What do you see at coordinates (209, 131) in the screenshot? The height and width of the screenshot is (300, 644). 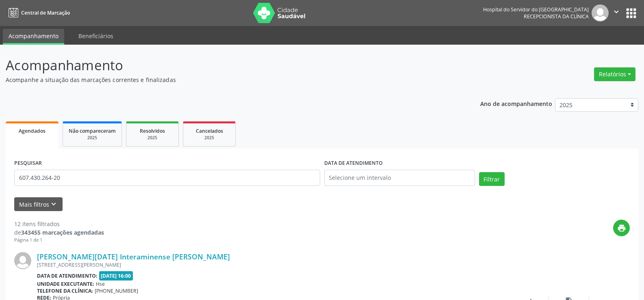 I see `span: Cancelados` at bounding box center [209, 131].